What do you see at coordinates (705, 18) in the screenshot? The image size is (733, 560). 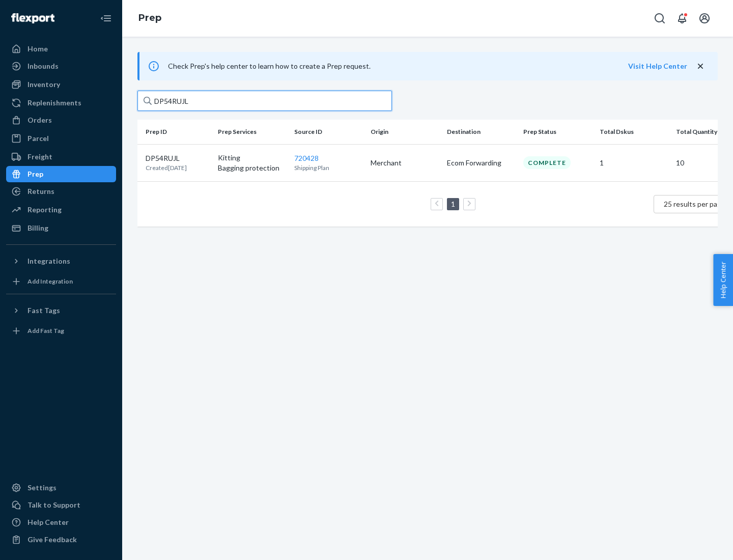 I see `button: Open account menu` at bounding box center [705, 18].